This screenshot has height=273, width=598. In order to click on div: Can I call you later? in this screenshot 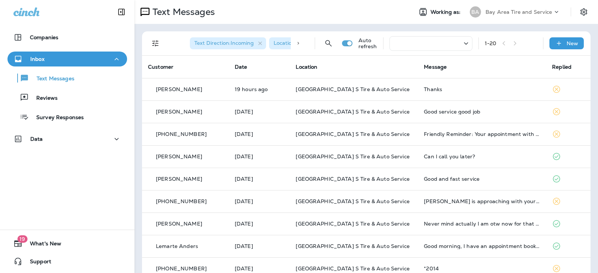, I will do `click(481, 156)`.